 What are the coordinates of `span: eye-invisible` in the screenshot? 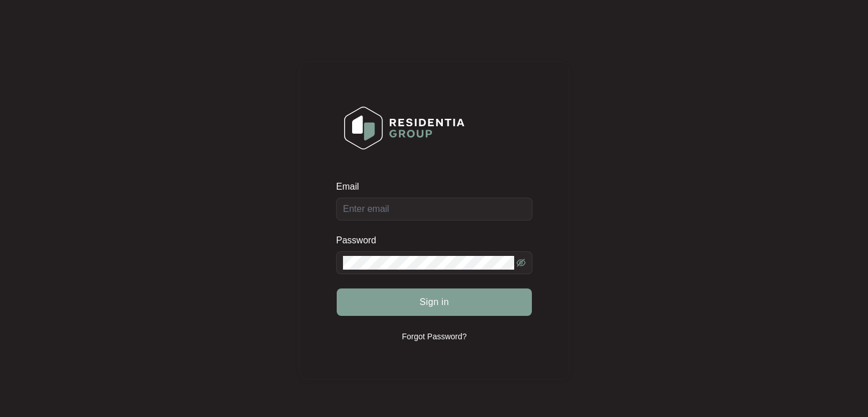 It's located at (521, 262).